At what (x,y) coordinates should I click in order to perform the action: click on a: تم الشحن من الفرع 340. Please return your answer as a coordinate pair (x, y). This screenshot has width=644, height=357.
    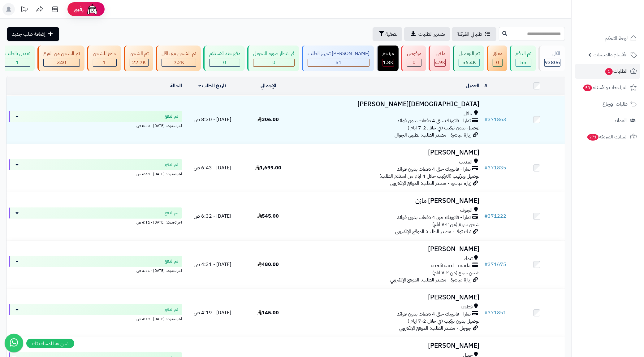
    Looking at the image, I should click on (61, 58).